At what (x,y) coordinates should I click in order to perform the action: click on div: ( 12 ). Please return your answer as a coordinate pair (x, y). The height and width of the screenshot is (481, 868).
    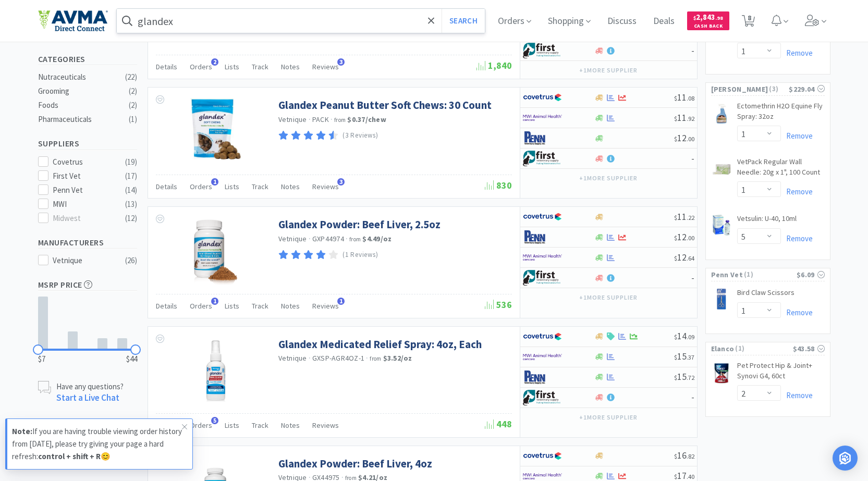
    Looking at the image, I should click on (131, 218).